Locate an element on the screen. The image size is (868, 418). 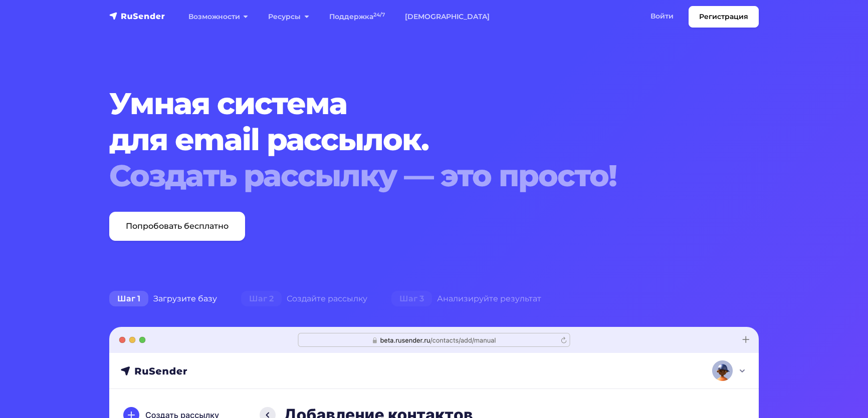
div: Анализируйте результат is located at coordinates (466, 299).